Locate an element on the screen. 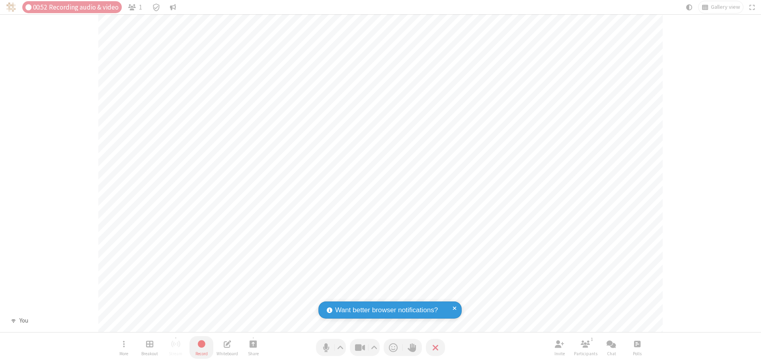  button: Raise hand is located at coordinates (412, 347).